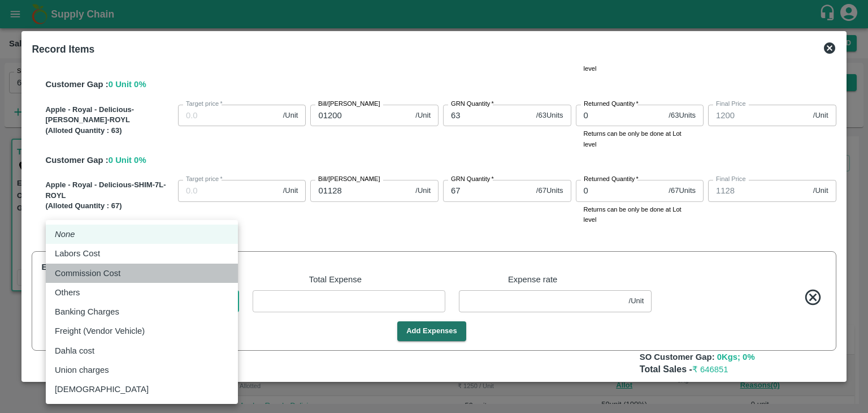  I want to click on p: Labors Cost, so click(77, 253).